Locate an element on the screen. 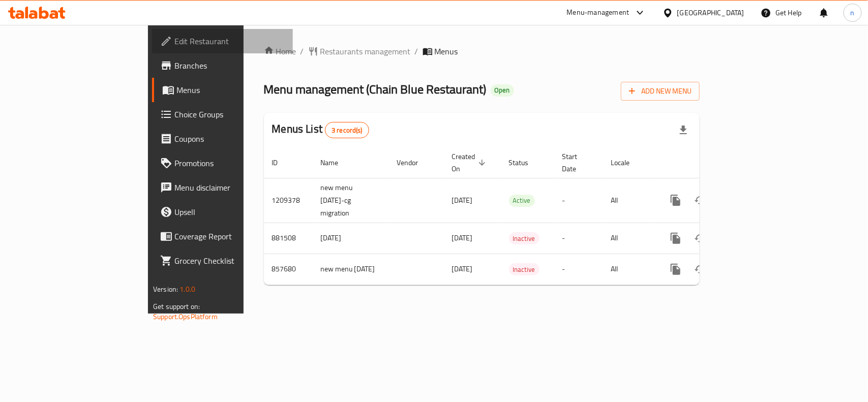  span: ID is located at coordinates (282, 163).